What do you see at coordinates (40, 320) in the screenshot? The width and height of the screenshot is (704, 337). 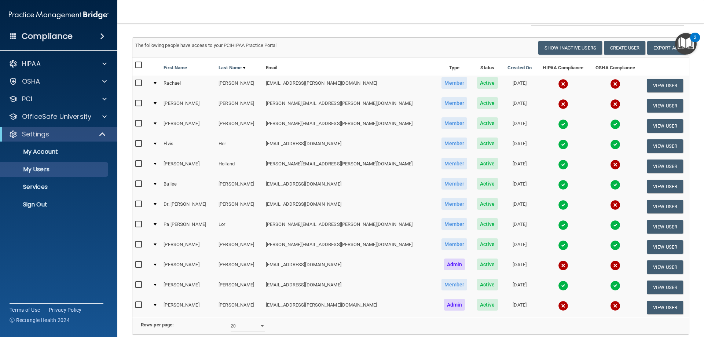 I see `span: Ⓒ Rectangle Health 2024` at bounding box center [40, 320].